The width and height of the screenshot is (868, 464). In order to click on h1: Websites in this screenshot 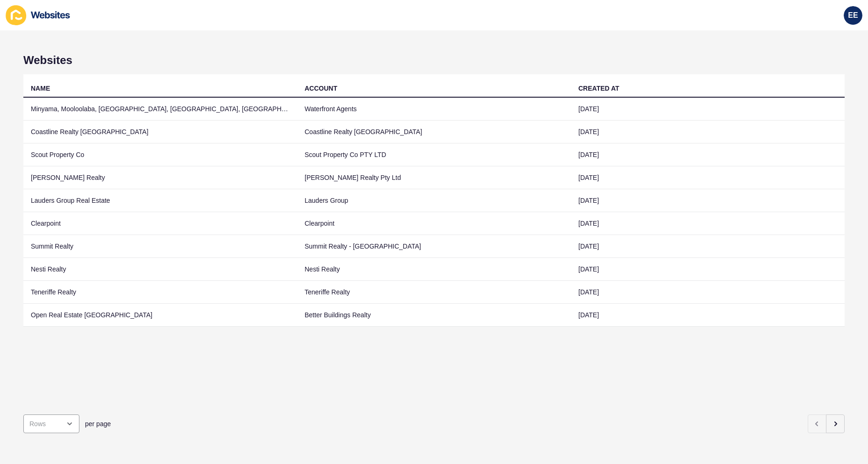, I will do `click(434, 60)`.